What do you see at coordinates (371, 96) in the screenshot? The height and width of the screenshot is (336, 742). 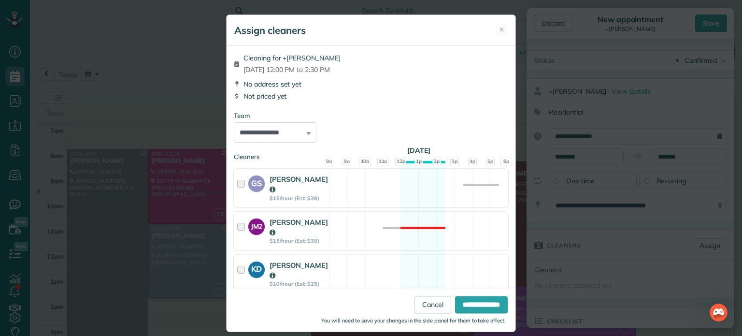 I see `div: Not priced yet` at bounding box center [371, 96].